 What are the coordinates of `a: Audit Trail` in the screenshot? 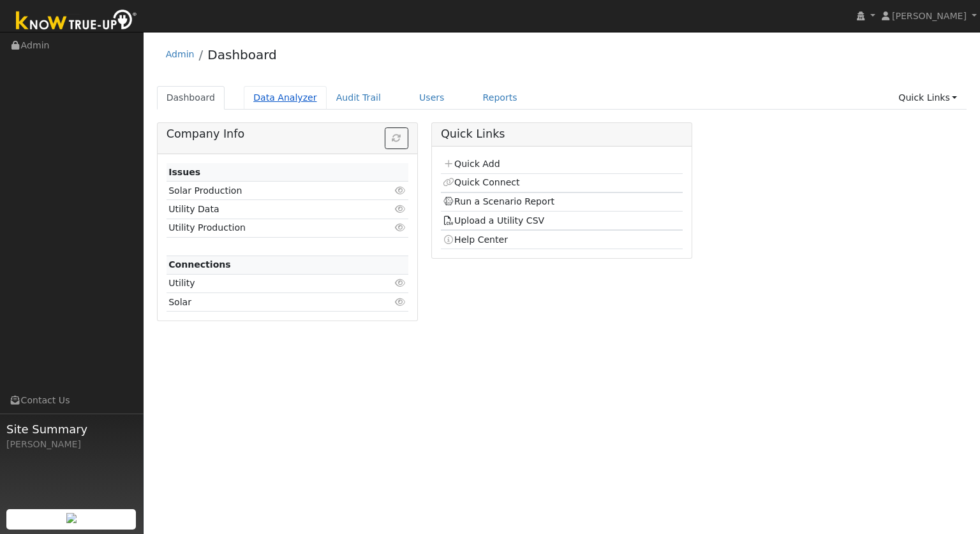 It's located at (359, 97).